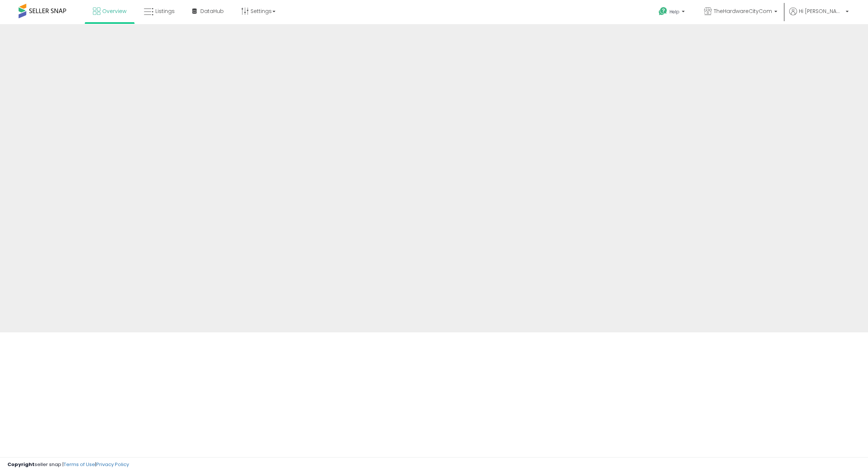 Image resolution: width=868 pixels, height=472 pixels. What do you see at coordinates (114, 11) in the screenshot?
I see `span: Overview` at bounding box center [114, 11].